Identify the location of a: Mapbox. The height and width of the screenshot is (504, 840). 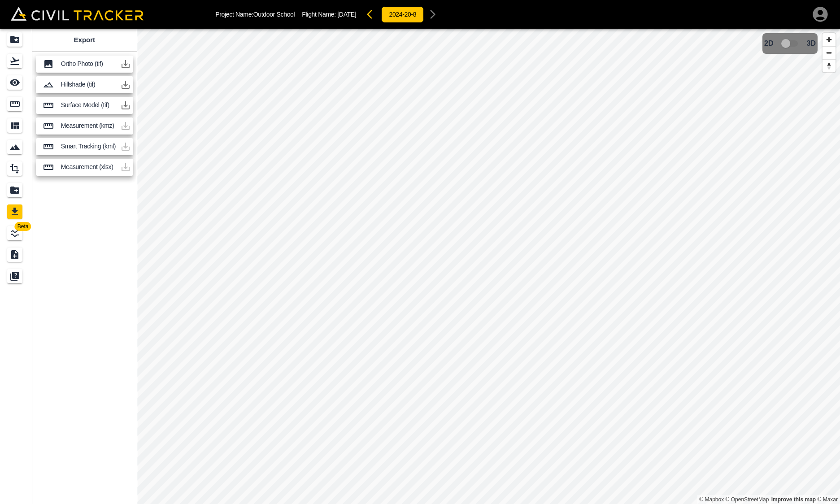
(711, 500).